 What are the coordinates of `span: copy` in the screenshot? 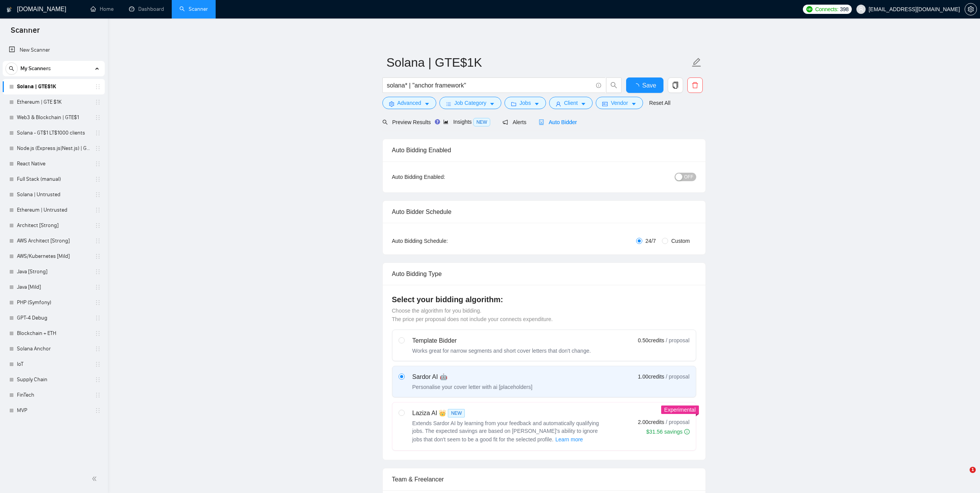 It's located at (675, 85).